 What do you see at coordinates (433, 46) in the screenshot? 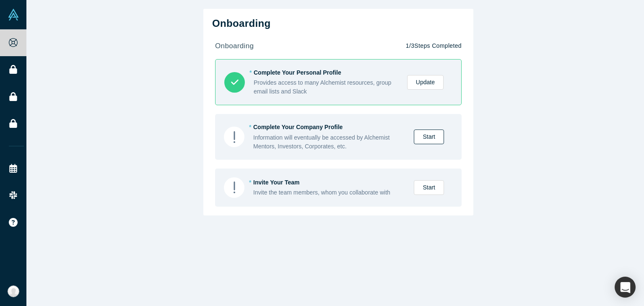
I see `p: 1 / 3 Steps Completed` at bounding box center [433, 46].